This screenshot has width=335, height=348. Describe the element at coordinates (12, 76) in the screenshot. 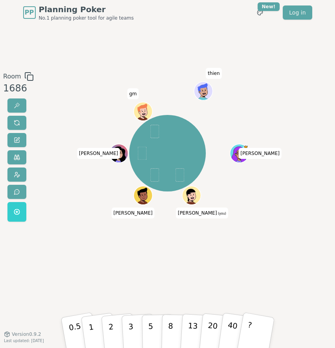

I see `span: Room` at that location.